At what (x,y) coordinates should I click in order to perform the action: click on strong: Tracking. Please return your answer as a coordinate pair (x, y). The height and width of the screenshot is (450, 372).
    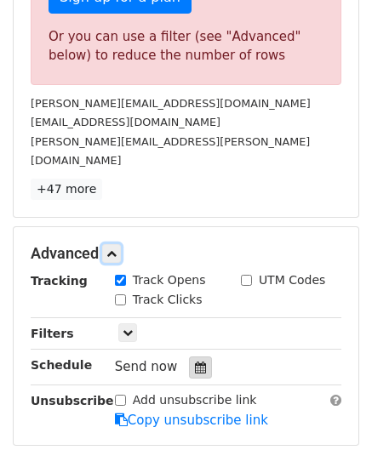
    Looking at the image, I should click on (59, 281).